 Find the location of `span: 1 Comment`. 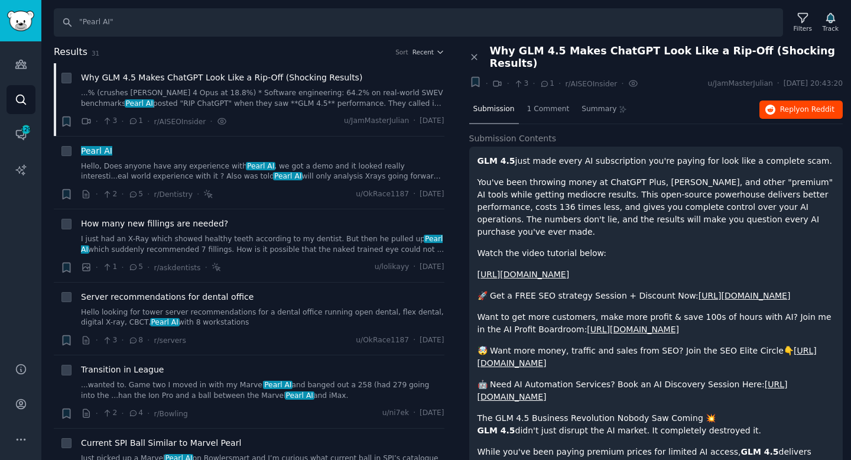

span: 1 Comment is located at coordinates (549, 109).